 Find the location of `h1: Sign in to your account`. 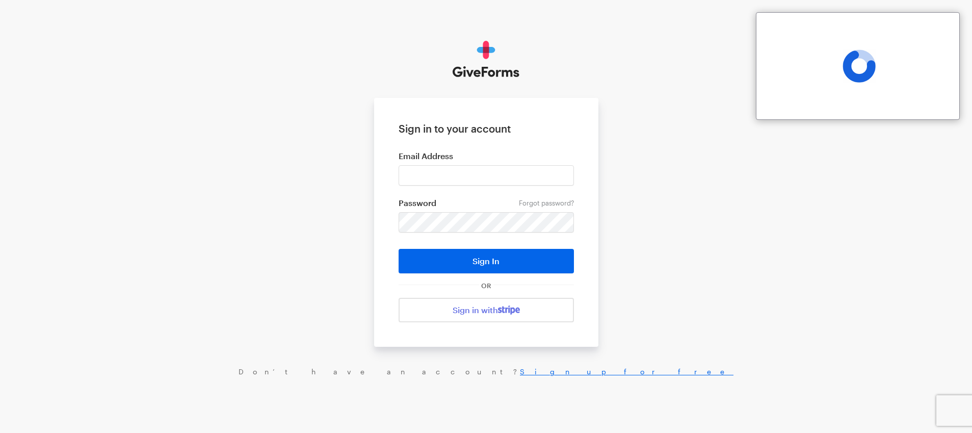

h1: Sign in to your account is located at coordinates (486, 128).